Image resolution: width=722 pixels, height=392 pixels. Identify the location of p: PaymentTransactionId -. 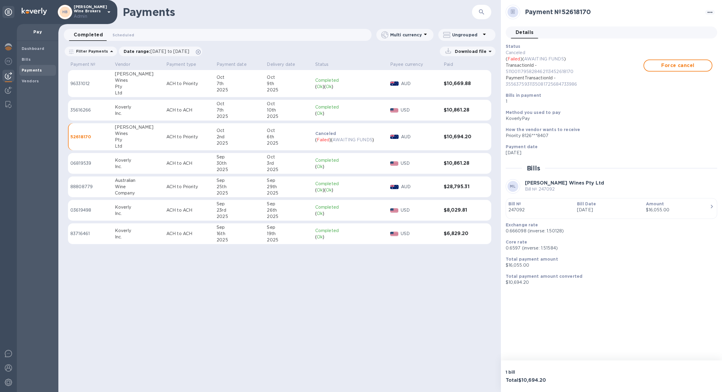
(574, 81).